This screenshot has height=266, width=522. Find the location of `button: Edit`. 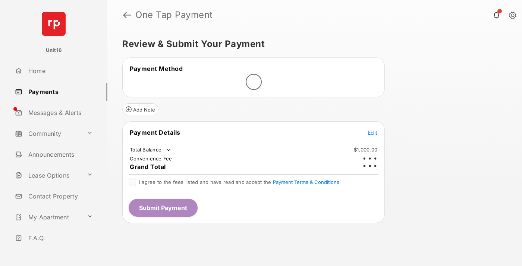

button: Edit is located at coordinates (372, 132).